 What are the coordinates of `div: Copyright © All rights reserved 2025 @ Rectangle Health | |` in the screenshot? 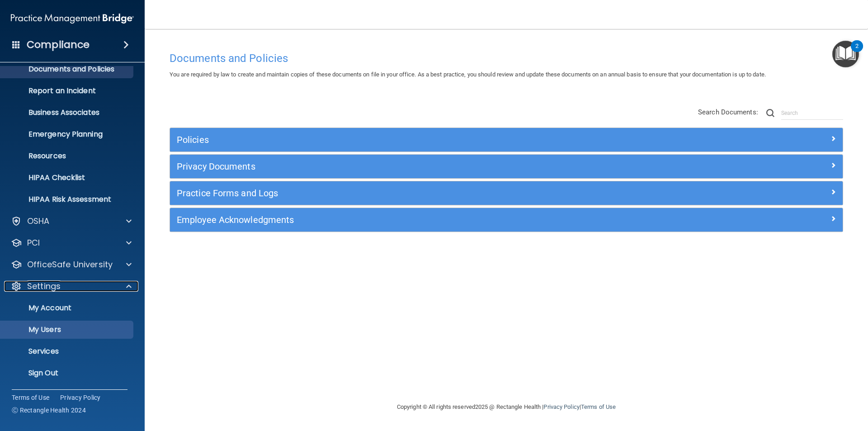 It's located at (507, 407).